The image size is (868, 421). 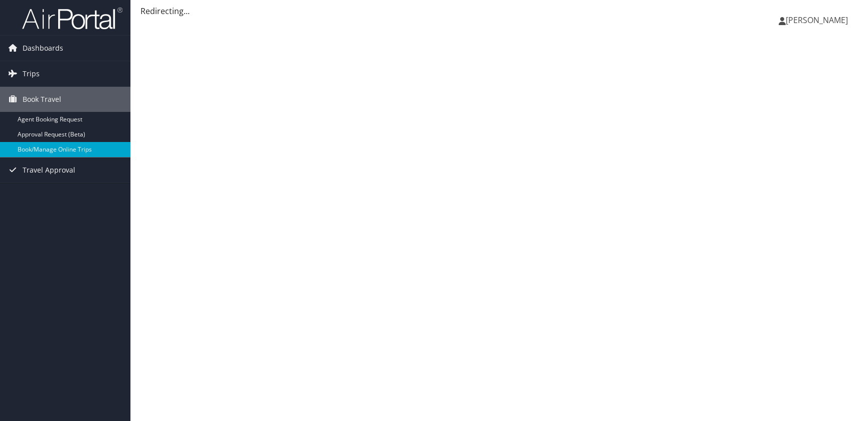 What do you see at coordinates (499, 11) in the screenshot?
I see `div: Redirecting...` at bounding box center [499, 11].